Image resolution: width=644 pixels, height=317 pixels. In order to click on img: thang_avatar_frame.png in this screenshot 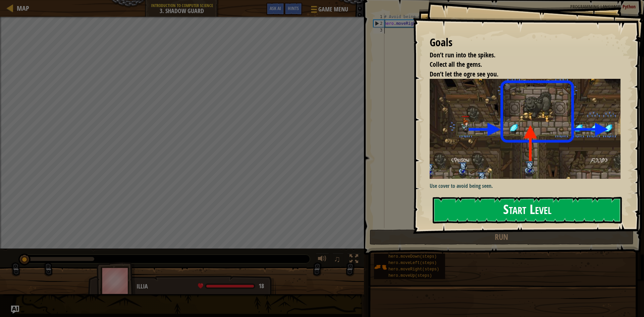, I will do `click(116, 280)`.